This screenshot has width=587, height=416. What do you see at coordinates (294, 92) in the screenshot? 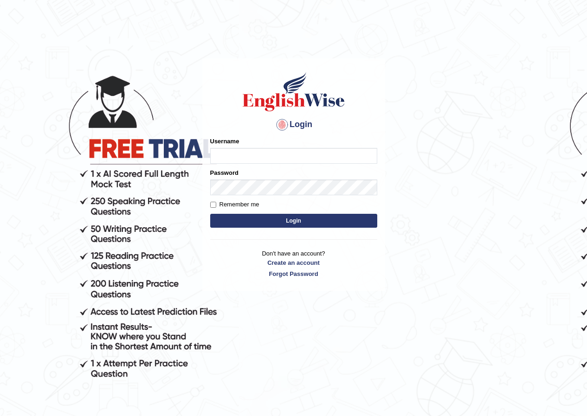
I see `img: Logo of English Wise sign in for intelligent practice with AI` at bounding box center [294, 92].